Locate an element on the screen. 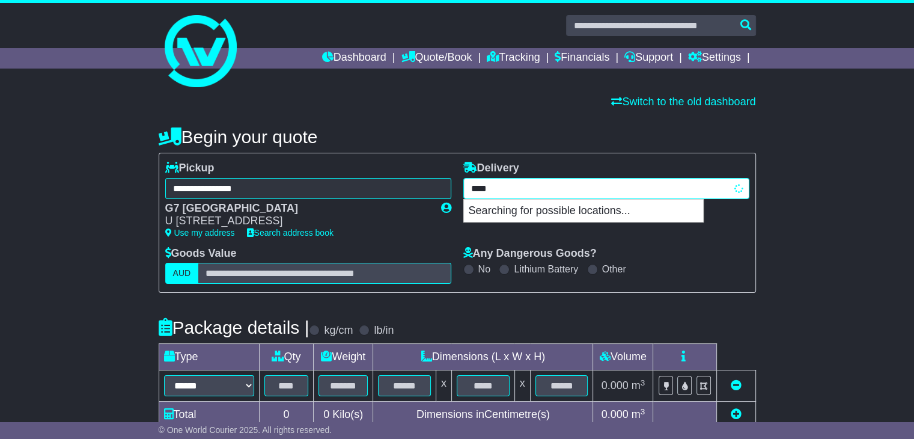 The width and height of the screenshot is (914, 439). td: Dimensions (L x W x H) is located at coordinates (483, 357).